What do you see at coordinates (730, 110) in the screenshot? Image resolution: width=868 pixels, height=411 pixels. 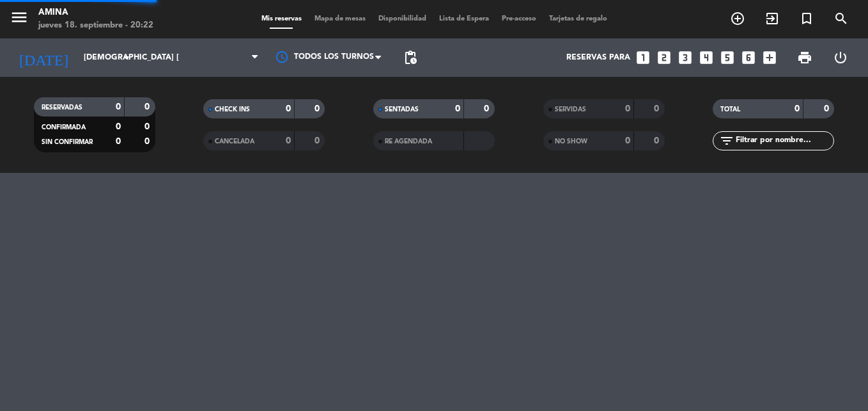 I see `span: TOTAL` at bounding box center [730, 110].